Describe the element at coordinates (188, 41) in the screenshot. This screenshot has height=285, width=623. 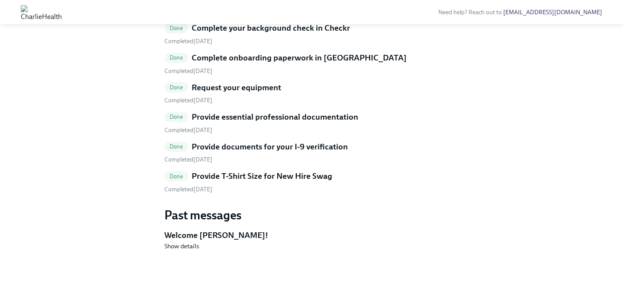
I see `span: Friday, July 25th 2025, 10:07 am` at that location.